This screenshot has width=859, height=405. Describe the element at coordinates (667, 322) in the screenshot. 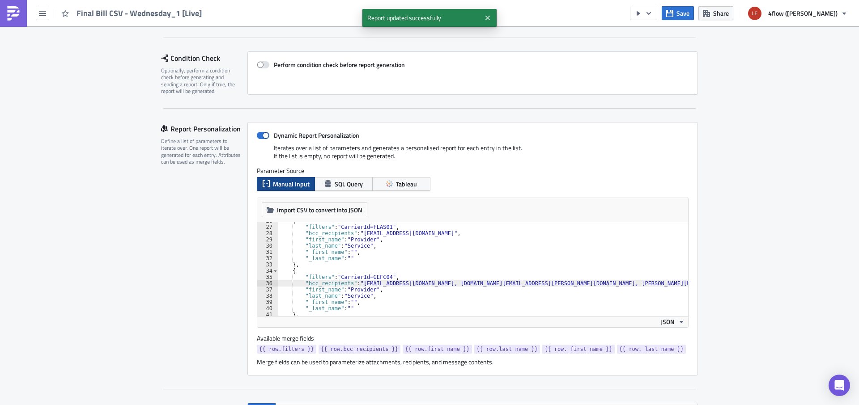

I see `span: JSON` at that location.